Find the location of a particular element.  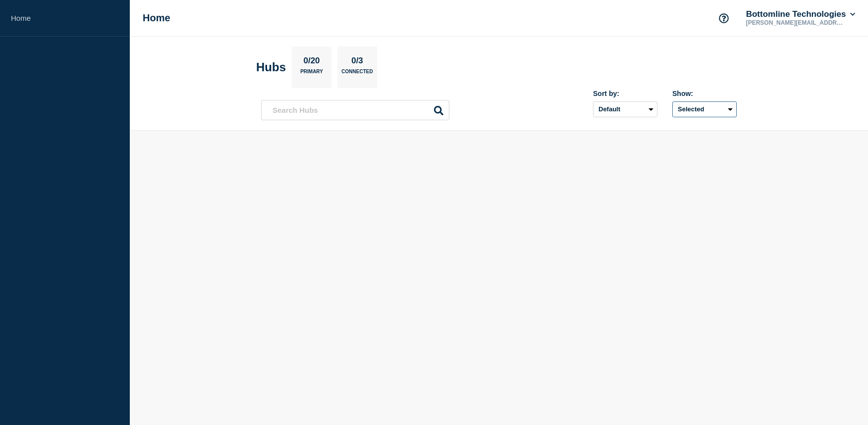

h2: Hubs is located at coordinates (271, 67).